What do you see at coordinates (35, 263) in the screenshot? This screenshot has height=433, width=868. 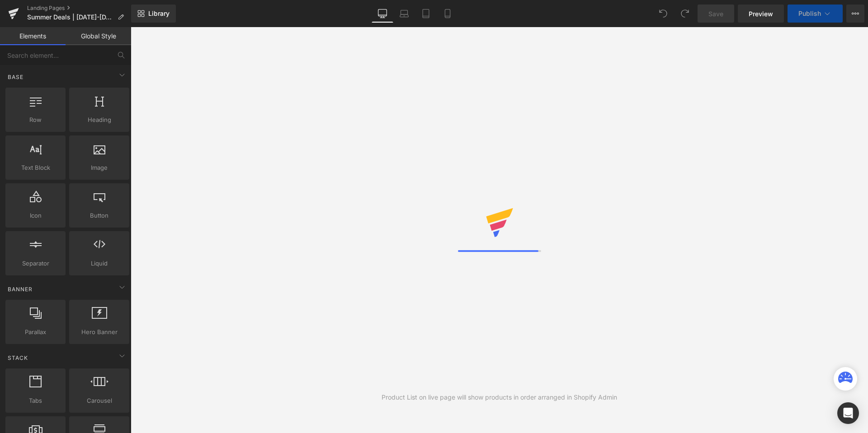 I see `span: Separator` at bounding box center [35, 263].